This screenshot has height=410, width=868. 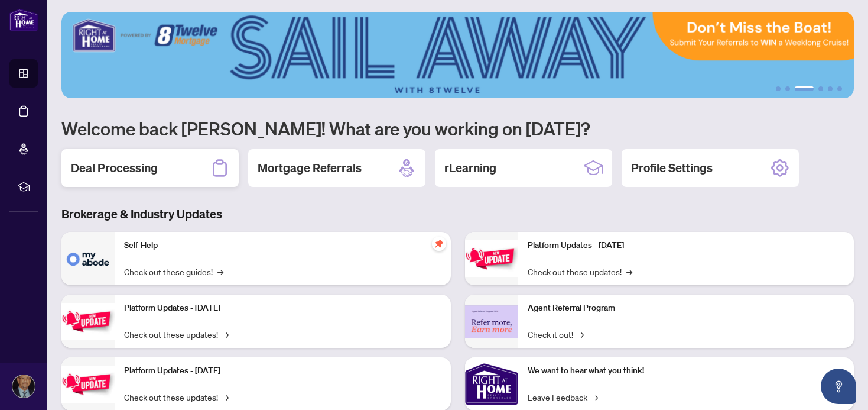 What do you see at coordinates (458, 55) in the screenshot?
I see `img: Slide 2` at bounding box center [458, 55].